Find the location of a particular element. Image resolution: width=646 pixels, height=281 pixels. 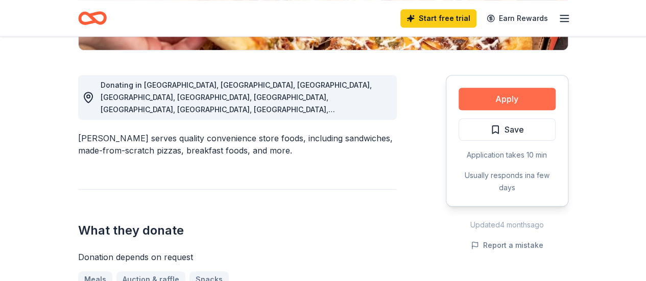

a: Home is located at coordinates (92, 18).